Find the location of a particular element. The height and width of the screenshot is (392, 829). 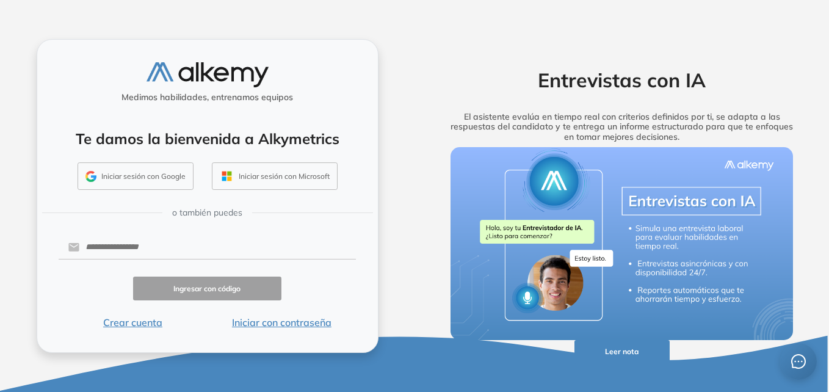

h4: Te damos la bienvenida a Alkymetrics is located at coordinates (208, 139).